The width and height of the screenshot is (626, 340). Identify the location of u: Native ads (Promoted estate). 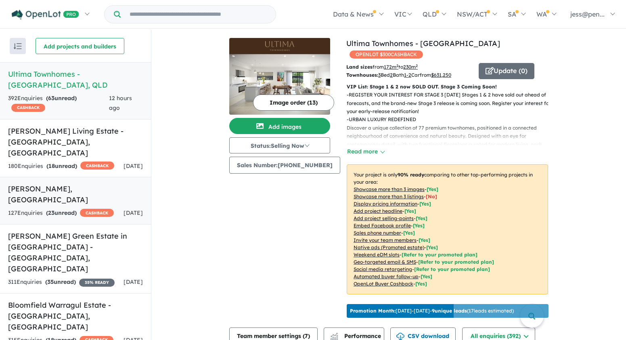
(389, 247).